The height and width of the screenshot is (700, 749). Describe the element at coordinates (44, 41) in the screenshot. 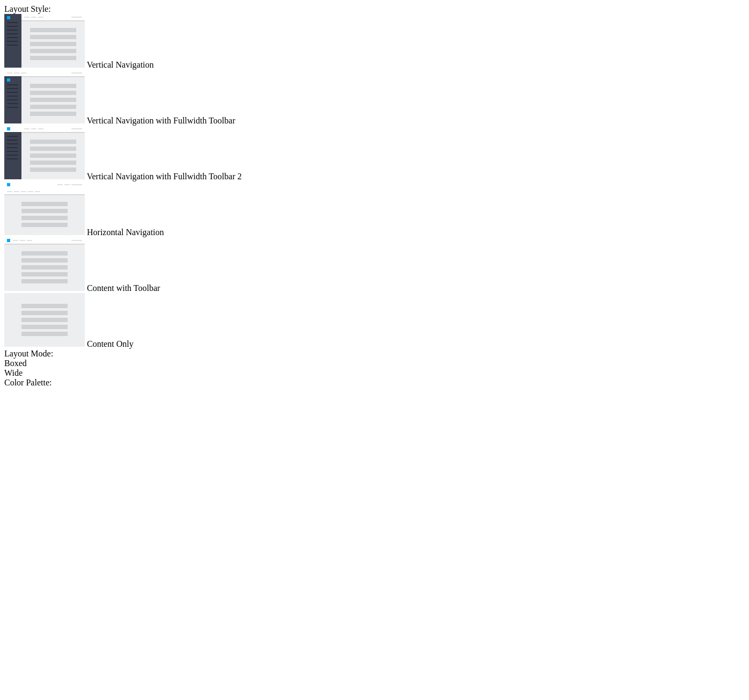

I see `img: vertical-nav.jpg` at that location.